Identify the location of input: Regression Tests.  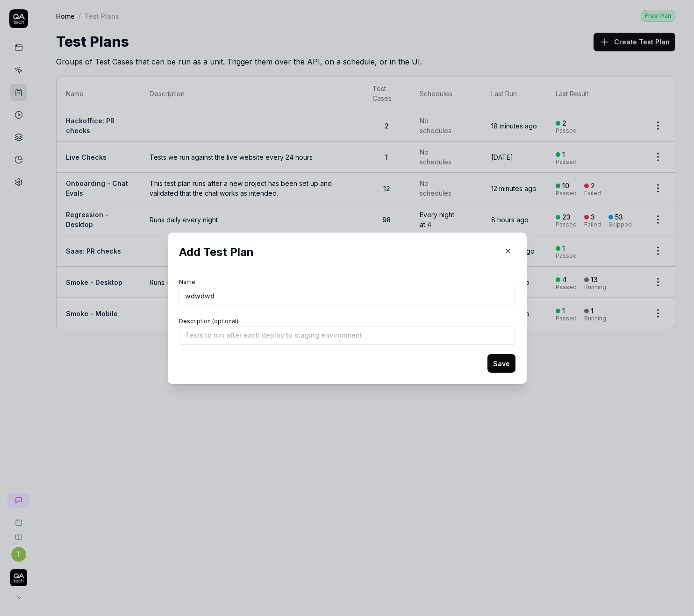
(347, 296).